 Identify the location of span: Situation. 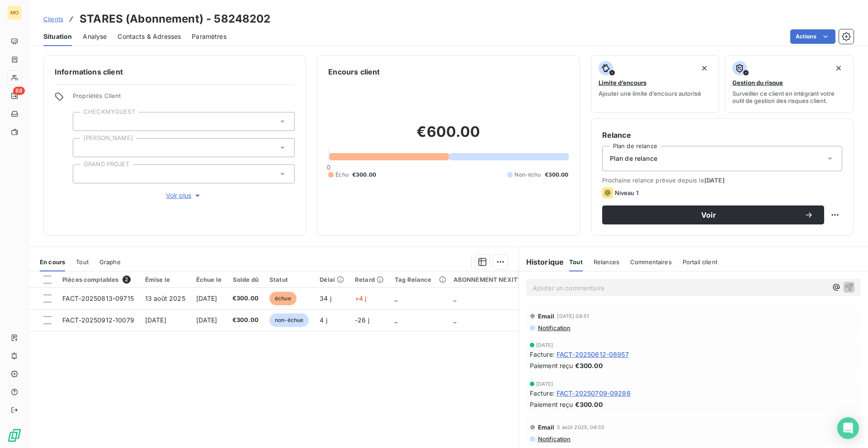
(57, 37).